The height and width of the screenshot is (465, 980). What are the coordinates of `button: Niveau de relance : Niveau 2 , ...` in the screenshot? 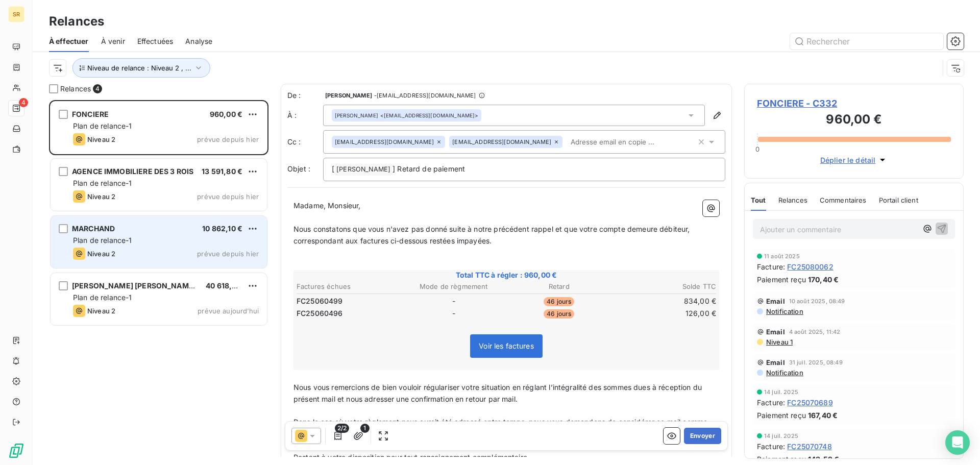 It's located at (141, 68).